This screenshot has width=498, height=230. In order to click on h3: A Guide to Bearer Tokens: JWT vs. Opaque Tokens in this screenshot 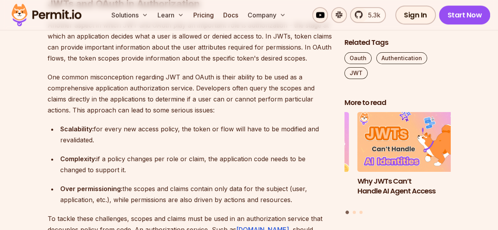, I will do `click(296, 186)`.